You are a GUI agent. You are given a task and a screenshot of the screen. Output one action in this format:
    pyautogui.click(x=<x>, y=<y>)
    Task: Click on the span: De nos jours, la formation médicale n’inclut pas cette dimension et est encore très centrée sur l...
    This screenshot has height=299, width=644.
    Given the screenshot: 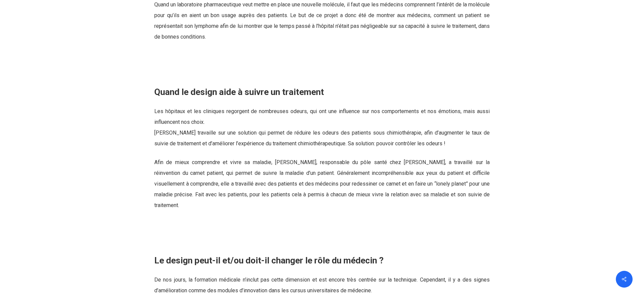 What is the action you would take?
    pyautogui.click(x=322, y=285)
    